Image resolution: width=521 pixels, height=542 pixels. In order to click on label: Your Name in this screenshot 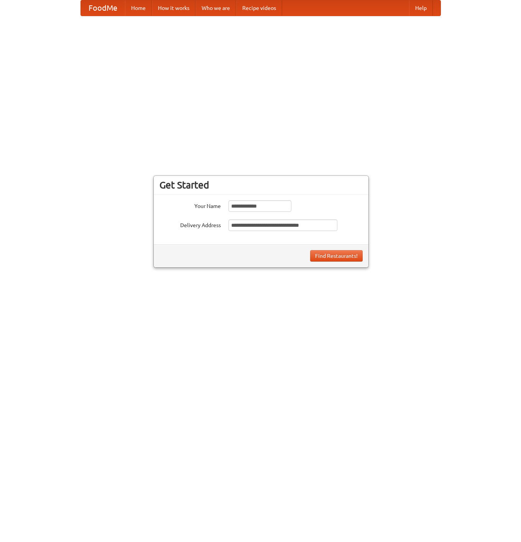, I will do `click(190, 205)`.